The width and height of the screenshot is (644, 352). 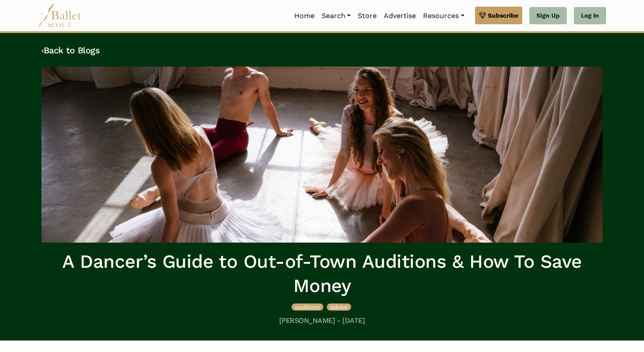 What do you see at coordinates (339, 307) in the screenshot?
I see `a: advice` at bounding box center [339, 307].